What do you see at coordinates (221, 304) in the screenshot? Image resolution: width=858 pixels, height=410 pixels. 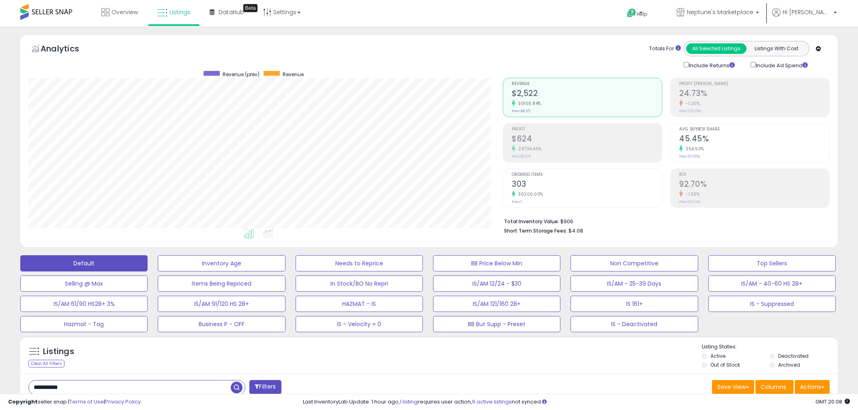 I see `button: IS/AM 91/120 HS 28+` at bounding box center [221, 304].